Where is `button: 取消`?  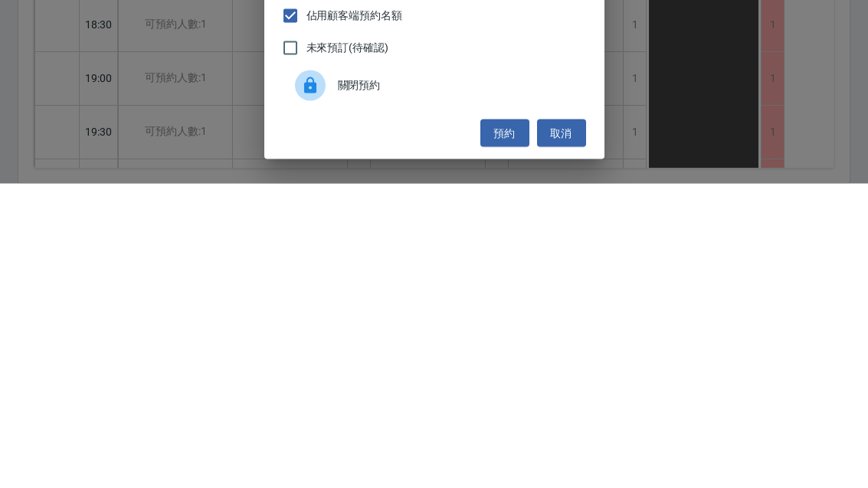
button: 取消 is located at coordinates (561, 438).